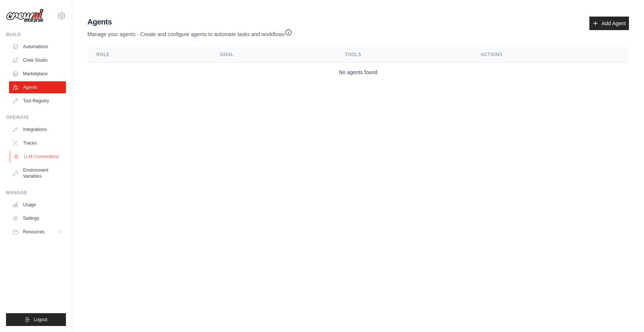  What do you see at coordinates (149, 55) in the screenshot?
I see `th: Role` at bounding box center [149, 55].